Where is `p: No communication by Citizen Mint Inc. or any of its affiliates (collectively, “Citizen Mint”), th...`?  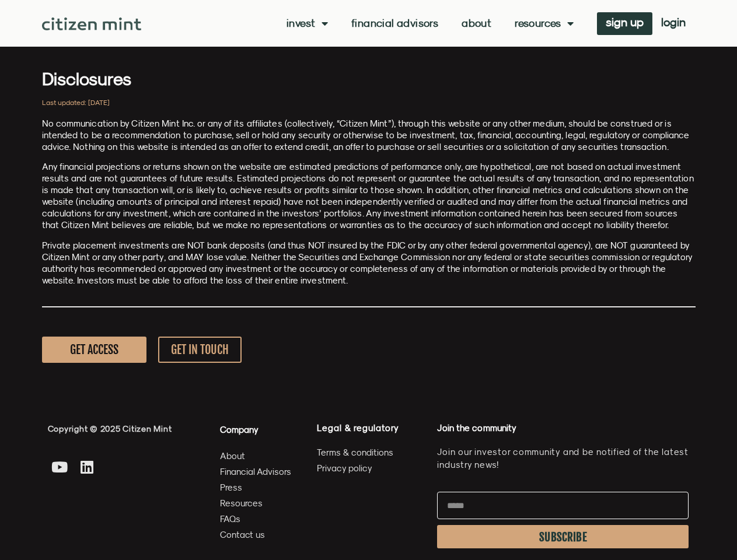 p: No communication by Citizen Mint Inc. or any of its affiliates (collectively, “Citizen Mint”), th... is located at coordinates (368, 135).